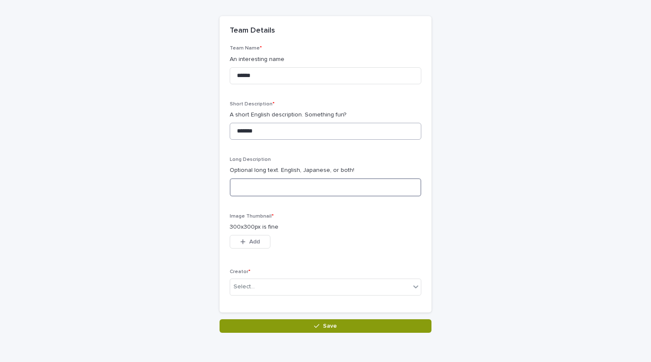  What do you see at coordinates (326, 326) in the screenshot?
I see `button: Save` at bounding box center [326, 326].